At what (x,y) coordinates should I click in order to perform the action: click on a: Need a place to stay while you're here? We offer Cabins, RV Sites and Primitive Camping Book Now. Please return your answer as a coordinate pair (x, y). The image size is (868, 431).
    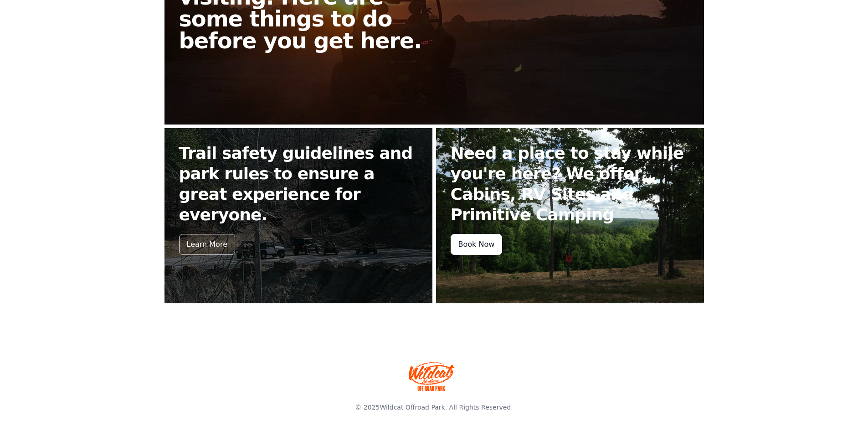
    Looking at the image, I should click on (570, 216).